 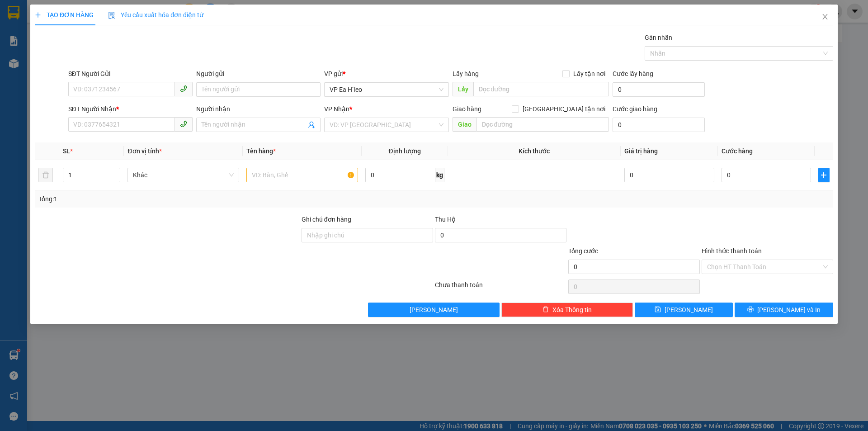 What do you see at coordinates (467, 109) in the screenshot?
I see `span: Giao hàng` at bounding box center [467, 109].